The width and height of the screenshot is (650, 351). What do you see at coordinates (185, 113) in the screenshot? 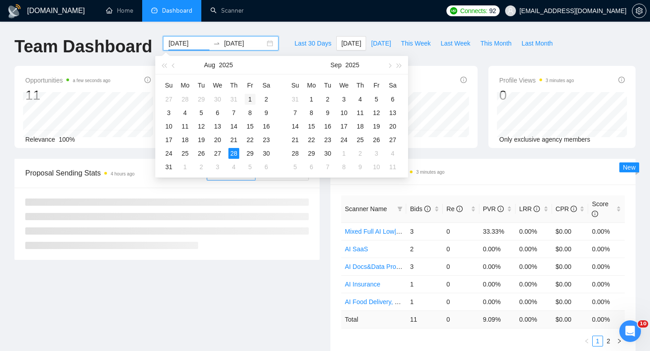
I see `td: 2025-08-04` at bounding box center [185, 113].